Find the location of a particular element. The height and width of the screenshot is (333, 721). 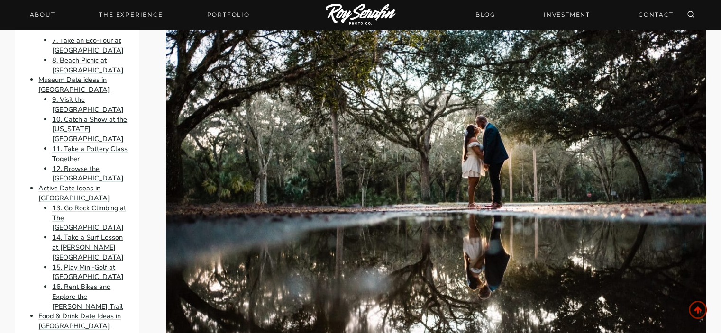

img: Logo of Roy Serafin Photo Co., featuring stylized text in white on a light background, representi... is located at coordinates (361, 15).